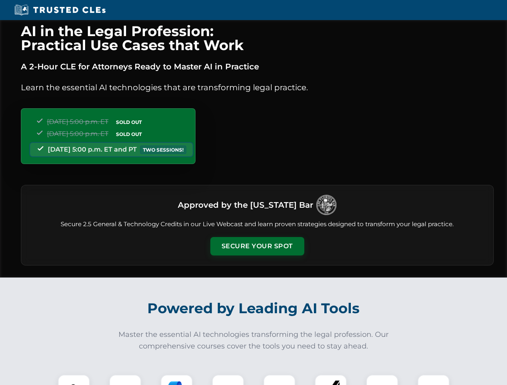 The width and height of the screenshot is (507, 385). What do you see at coordinates (257, 224) in the screenshot?
I see `p: Secure 2.5 General & Technology Credits in our Live Webcast and learn proven strategies designed ...` at bounding box center [257, 224].